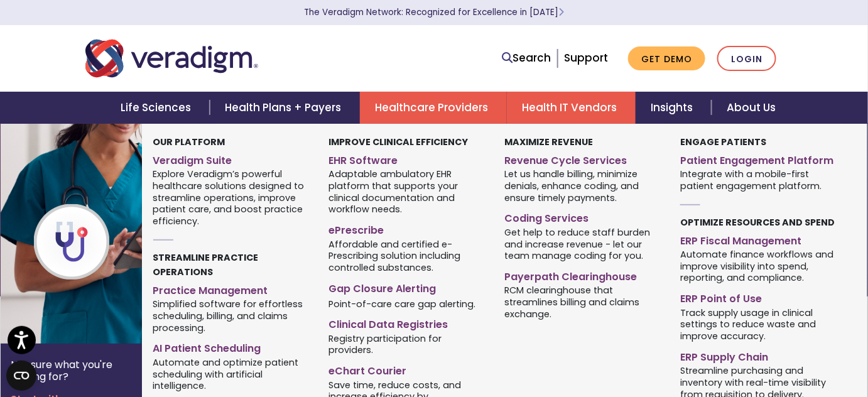 The width and height of the screenshot is (868, 397). I want to click on span: Automate finance workflows and improve visibility into spend, reporting, and compliance., so click(759, 266).